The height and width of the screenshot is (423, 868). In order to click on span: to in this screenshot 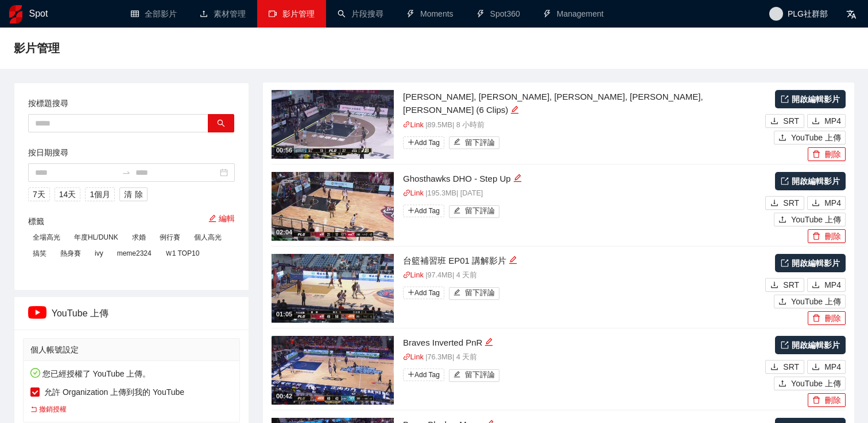, I will do `click(126, 173)`.